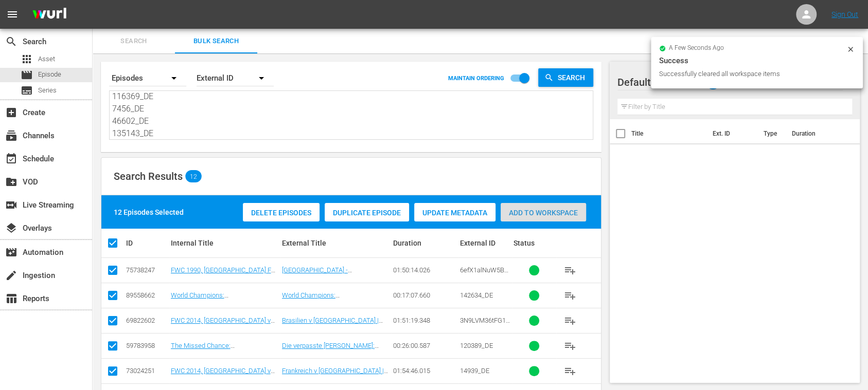 The height and width of the screenshot is (390, 868). Describe the element at coordinates (149, 212) in the screenshot. I see `div: 12 Episodes Selected` at that location.